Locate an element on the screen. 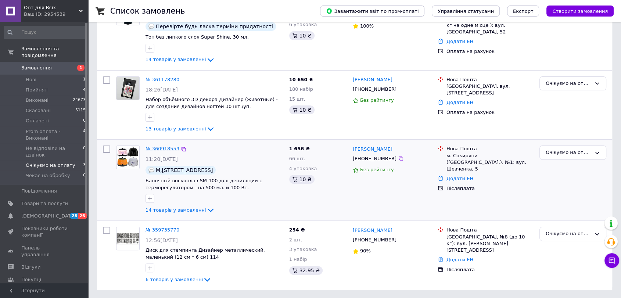  span: Повідомлення is located at coordinates (39, 191).